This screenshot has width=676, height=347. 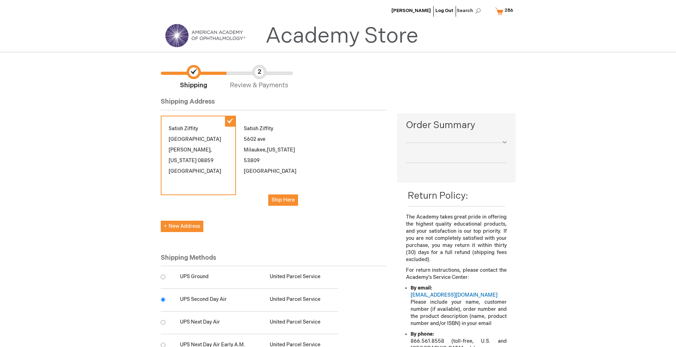 I want to click on strong: By email:, so click(x=421, y=288).